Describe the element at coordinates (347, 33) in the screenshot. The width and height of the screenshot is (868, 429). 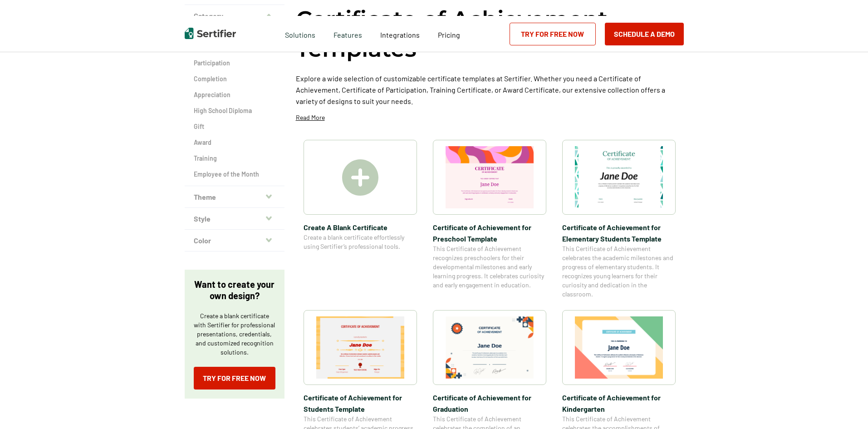
I see `span: Features` at that location.